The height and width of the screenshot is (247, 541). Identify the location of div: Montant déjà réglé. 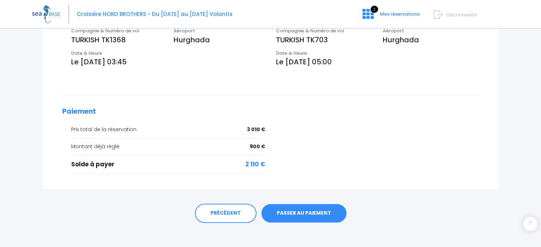
(168, 146).